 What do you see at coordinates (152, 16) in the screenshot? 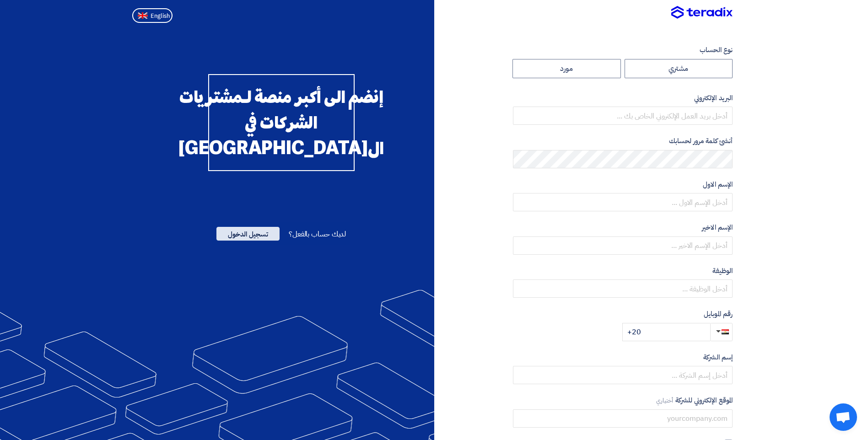
I see `button: English` at bounding box center [152, 16].